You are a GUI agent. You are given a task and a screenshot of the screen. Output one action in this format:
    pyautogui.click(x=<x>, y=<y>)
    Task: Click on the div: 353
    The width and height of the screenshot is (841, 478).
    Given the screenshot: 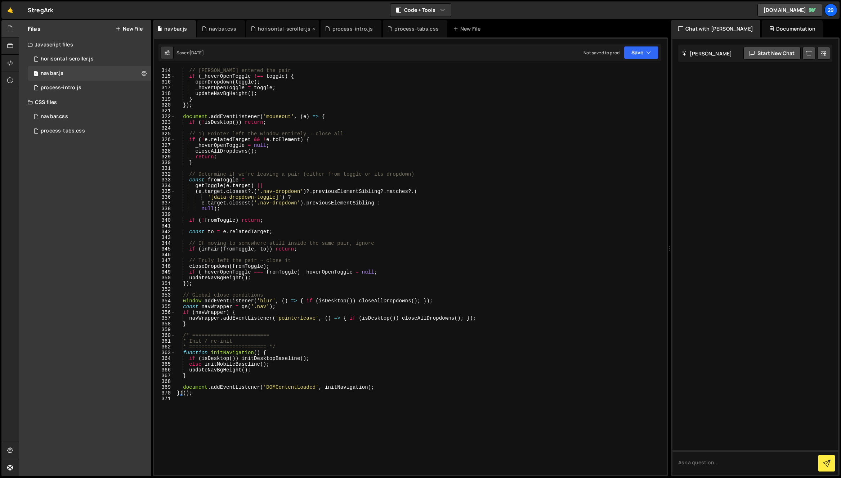 What is the action you would take?
    pyautogui.click(x=165, y=295)
    